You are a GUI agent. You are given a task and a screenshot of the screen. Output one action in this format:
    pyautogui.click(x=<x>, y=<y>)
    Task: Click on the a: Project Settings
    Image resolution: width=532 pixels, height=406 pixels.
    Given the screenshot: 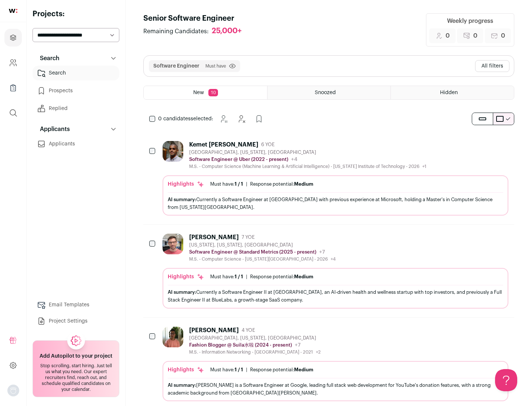 What is the action you would take?
    pyautogui.click(x=75, y=321)
    